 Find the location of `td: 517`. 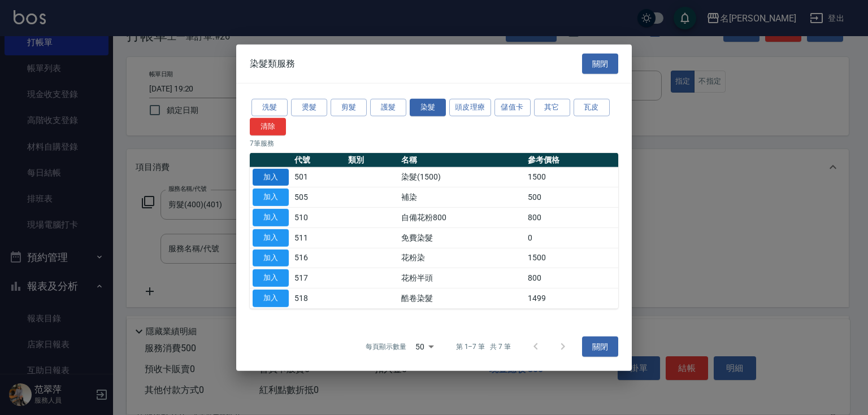

td: 517 is located at coordinates (318, 278).